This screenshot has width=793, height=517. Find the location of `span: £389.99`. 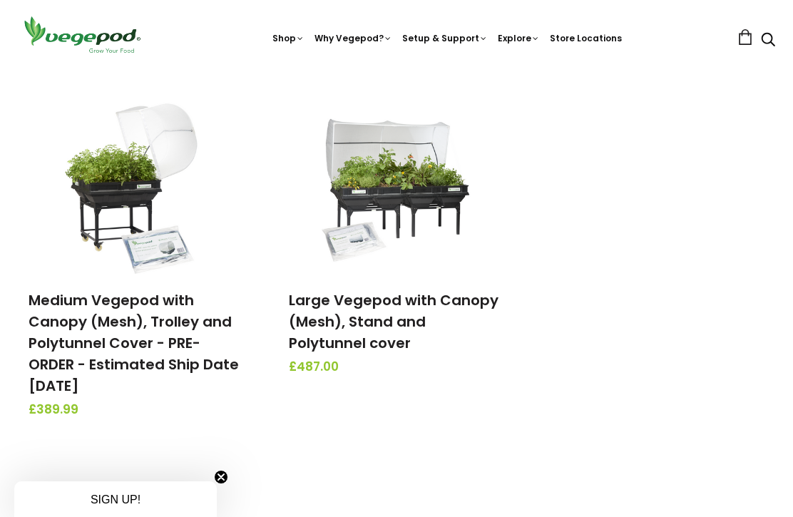

span: £389.99 is located at coordinates (136, 410).